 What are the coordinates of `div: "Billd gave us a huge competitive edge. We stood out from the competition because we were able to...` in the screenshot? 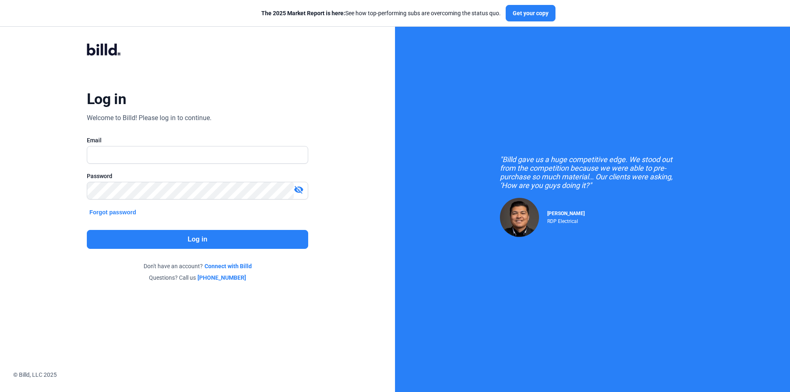 It's located at (592, 172).